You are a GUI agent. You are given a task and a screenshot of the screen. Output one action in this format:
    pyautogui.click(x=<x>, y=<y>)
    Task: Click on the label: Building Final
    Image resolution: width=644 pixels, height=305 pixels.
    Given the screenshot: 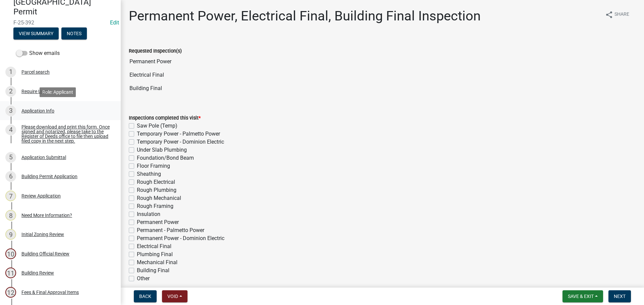 What is the action you would take?
    pyautogui.click(x=153, y=271)
    